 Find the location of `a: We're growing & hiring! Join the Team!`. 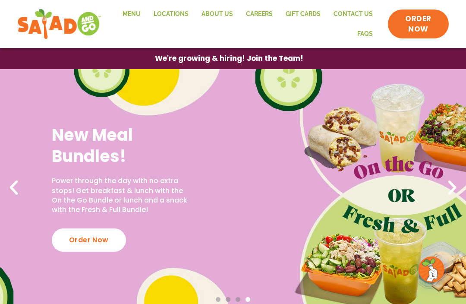

a: We're growing & hiring! Join the Team! is located at coordinates (229, 58).